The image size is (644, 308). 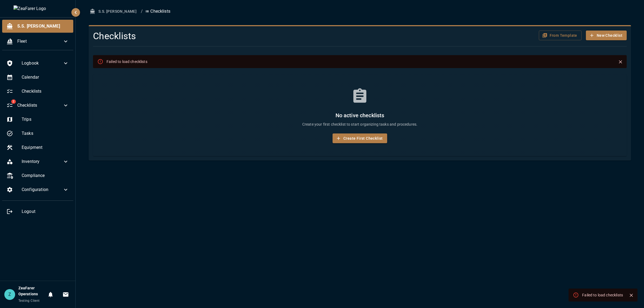 What do you see at coordinates (45, 77) in the screenshot?
I see `span: Calendar` at bounding box center [45, 77].